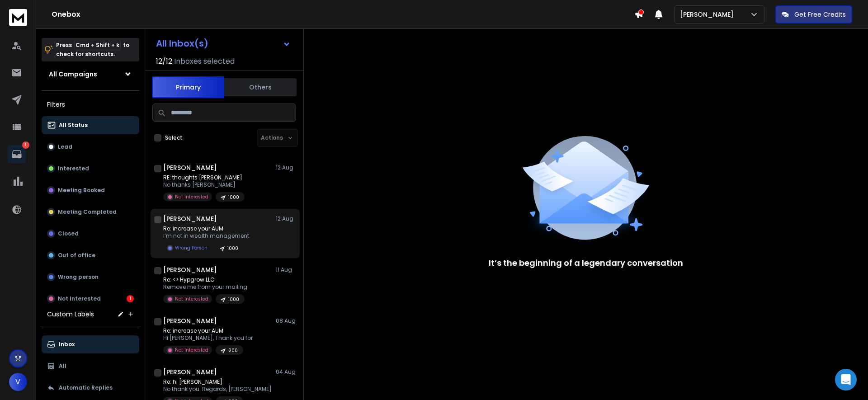 Image resolution: width=868 pixels, height=400 pixels. I want to click on button: All Status, so click(91, 125).